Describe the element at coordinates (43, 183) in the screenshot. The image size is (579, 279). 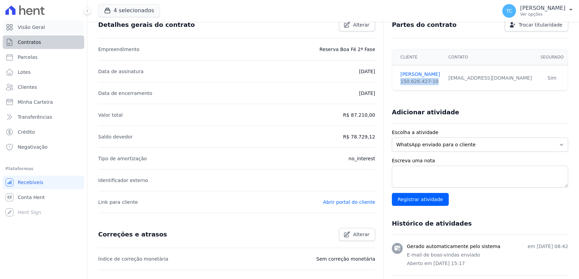
I see `a: Recebíveis` at that location.